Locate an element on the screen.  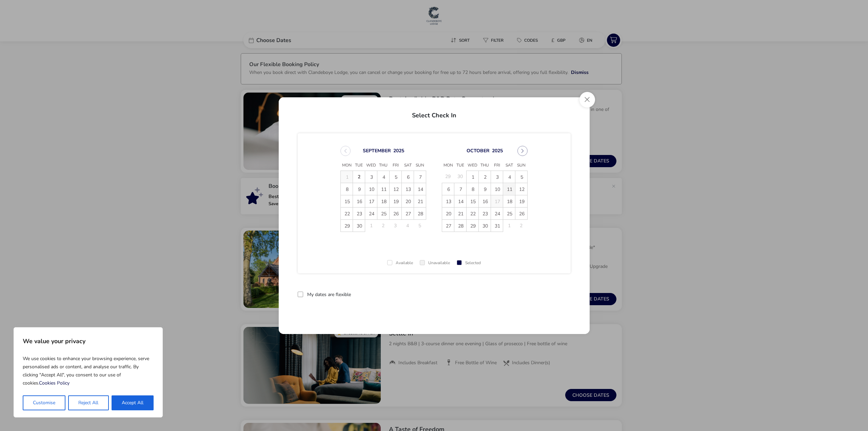
span: 2 is located at coordinates (485, 177).